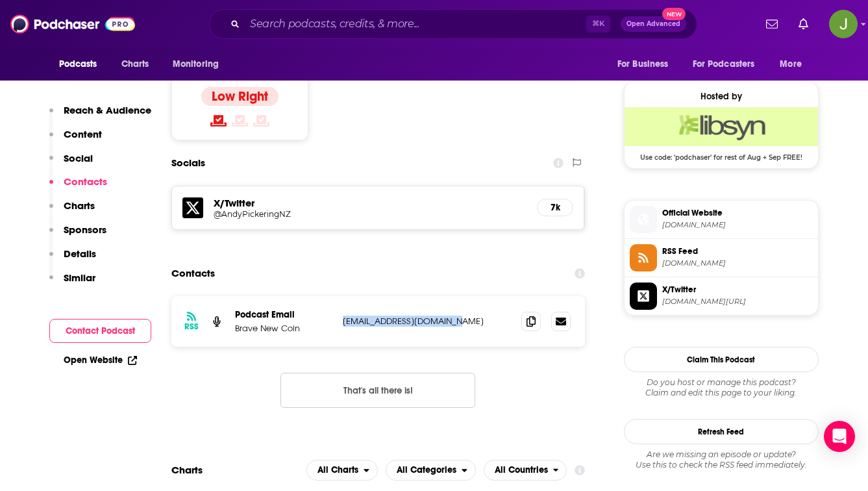  I want to click on span: New, so click(674, 14).